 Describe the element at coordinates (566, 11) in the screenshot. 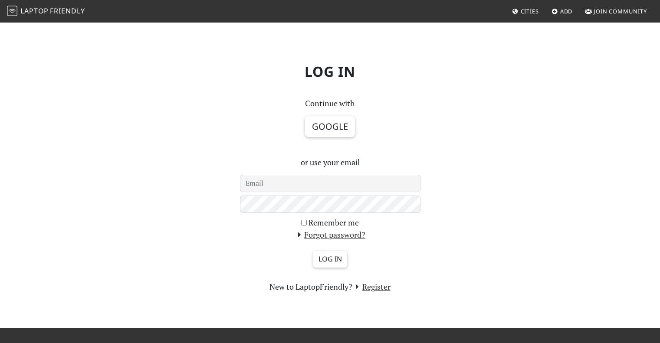

I see `span: Add` at that location.